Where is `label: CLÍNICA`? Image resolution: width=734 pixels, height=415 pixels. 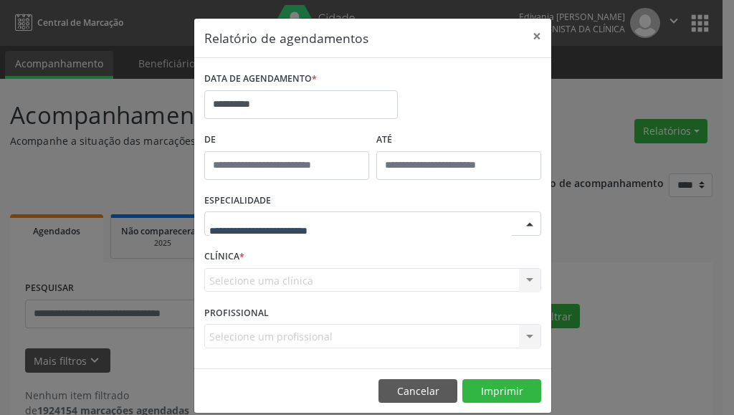 label: CLÍNICA is located at coordinates (224, 257).